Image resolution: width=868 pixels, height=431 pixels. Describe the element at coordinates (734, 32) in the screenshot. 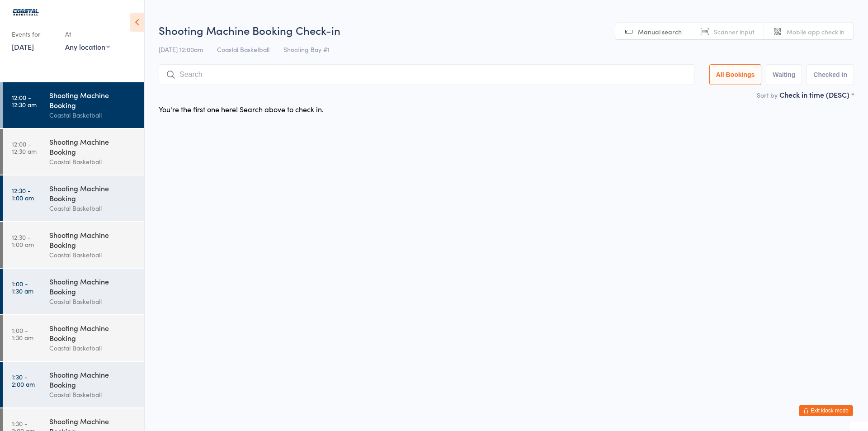

I see `span: Scanner input` at that location.